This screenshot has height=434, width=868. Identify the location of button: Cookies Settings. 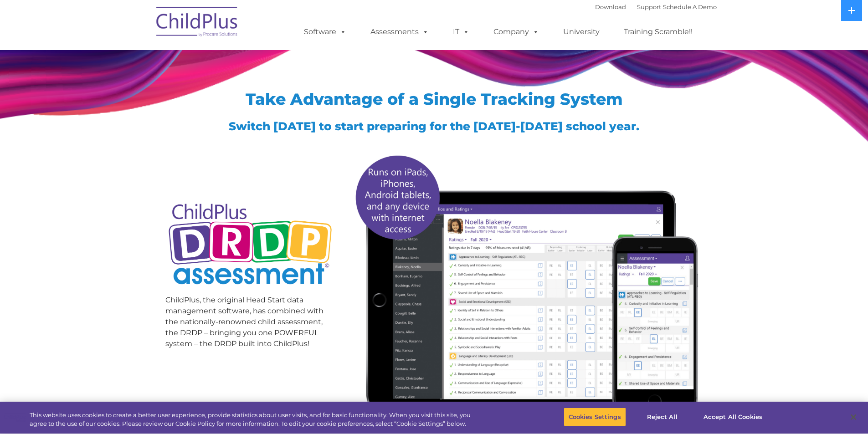
(595, 417).